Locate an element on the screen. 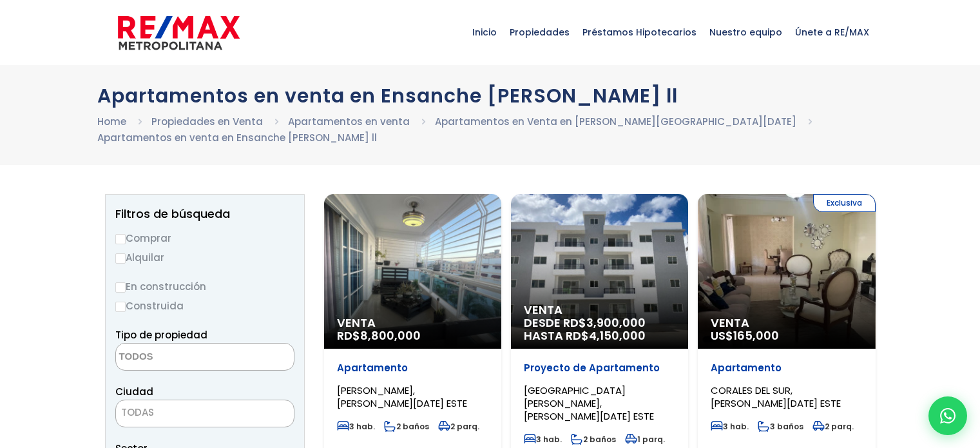 Image resolution: width=980 pixels, height=448 pixels. label: Construida is located at coordinates (205, 306).